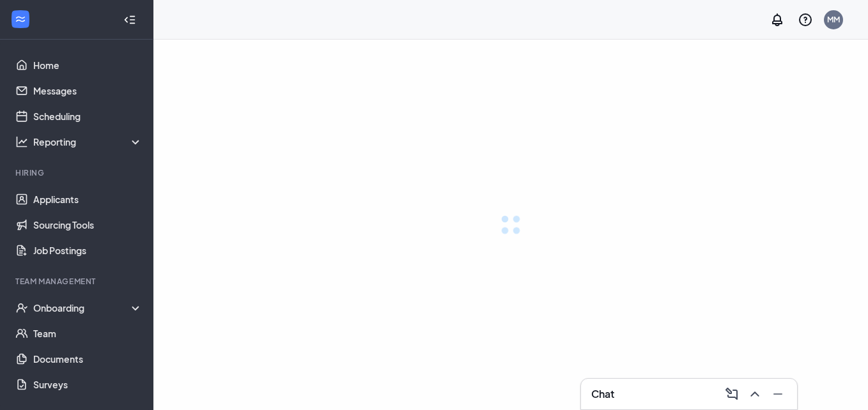 This screenshot has height=410, width=868. I want to click on button: ChevronUp, so click(753, 394).